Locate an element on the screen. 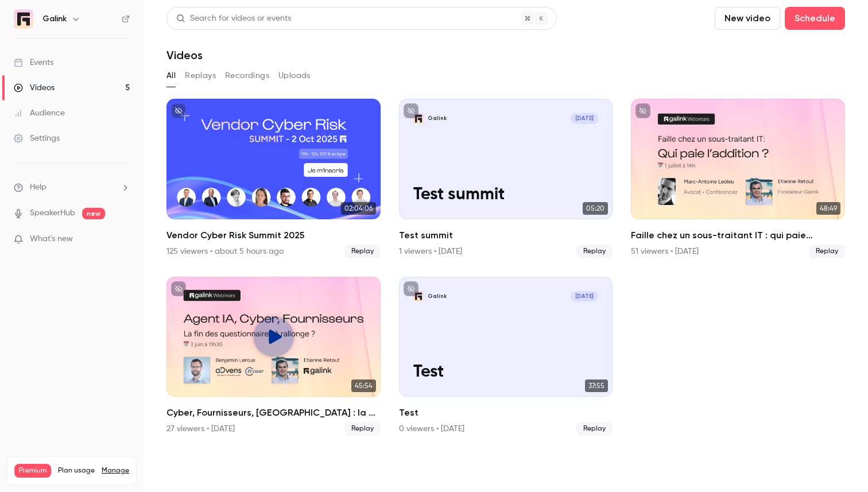 The image size is (868, 492). li: help-dropdown-opener is located at coordinates (72, 187).